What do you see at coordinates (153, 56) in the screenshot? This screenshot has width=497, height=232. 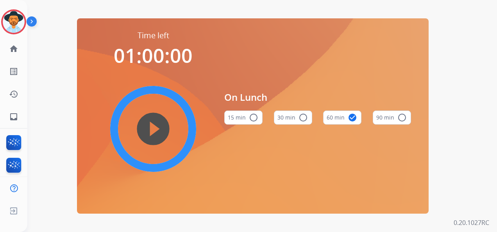 I see `span: 01:00:00` at bounding box center [153, 56].